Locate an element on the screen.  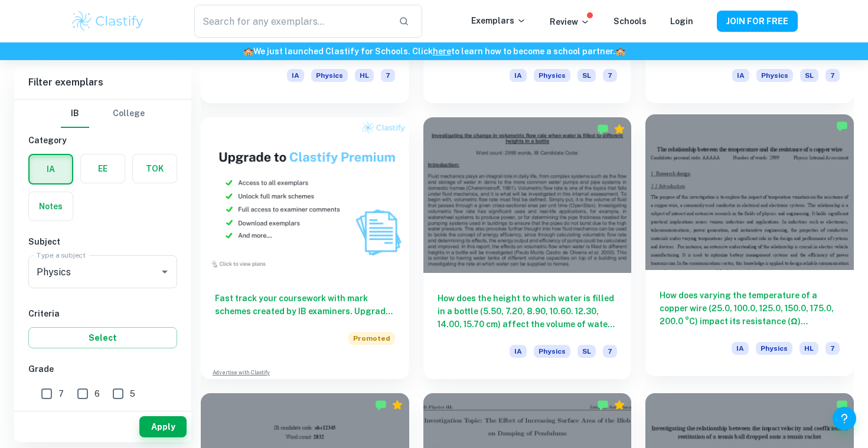
button: Open is located at coordinates (165, 272).